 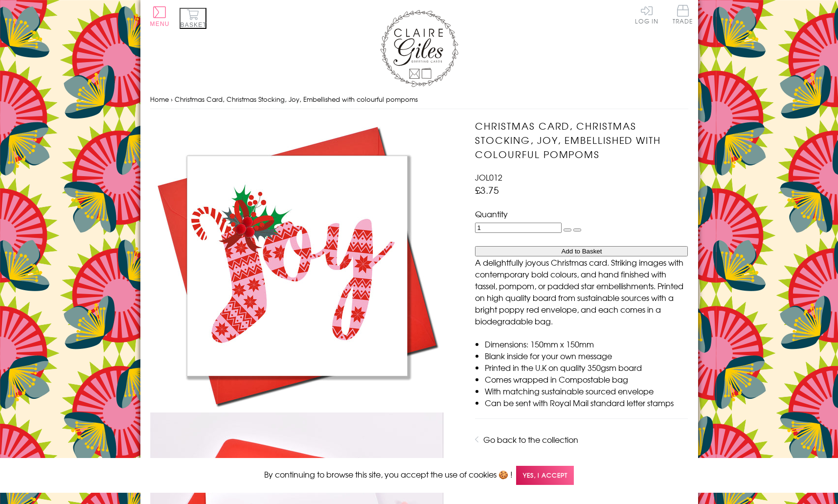 I want to click on li: Printed in the U.K on quality 350gsm board, so click(x=586, y=367).